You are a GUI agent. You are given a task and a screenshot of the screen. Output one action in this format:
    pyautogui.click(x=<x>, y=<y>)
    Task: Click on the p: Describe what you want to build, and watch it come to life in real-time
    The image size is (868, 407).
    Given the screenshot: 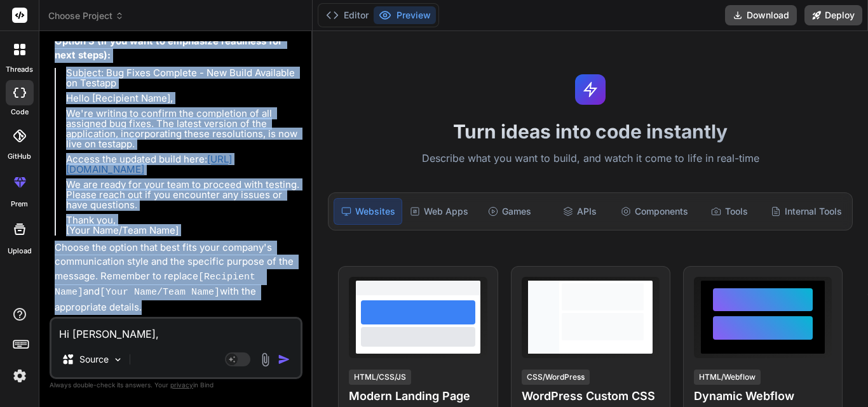 What is the action you would take?
    pyautogui.click(x=591, y=159)
    